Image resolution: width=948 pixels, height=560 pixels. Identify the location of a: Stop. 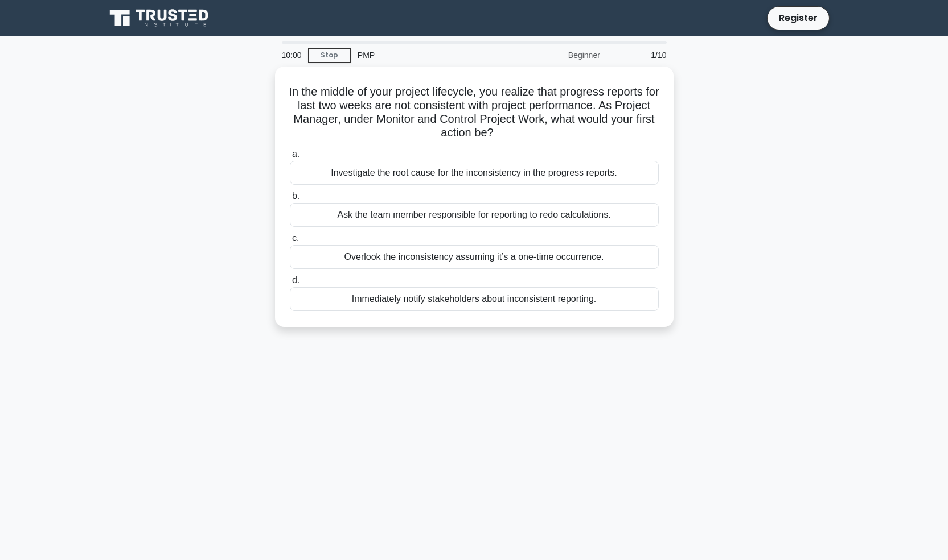
(329, 55).